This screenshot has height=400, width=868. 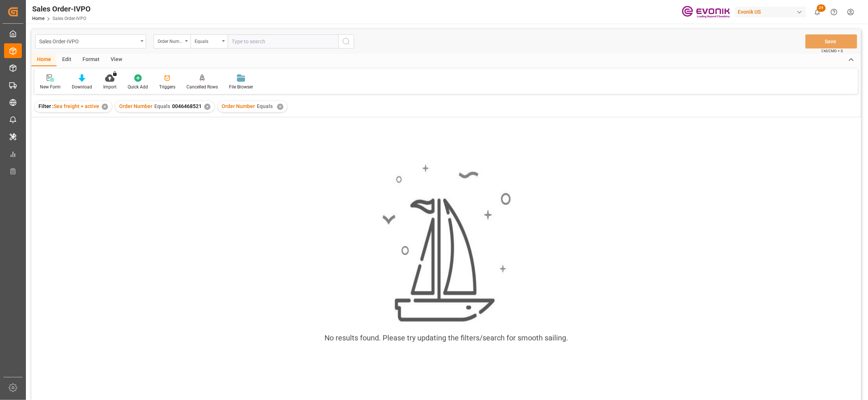 What do you see at coordinates (50, 87) in the screenshot?
I see `div: New Form` at bounding box center [50, 87].